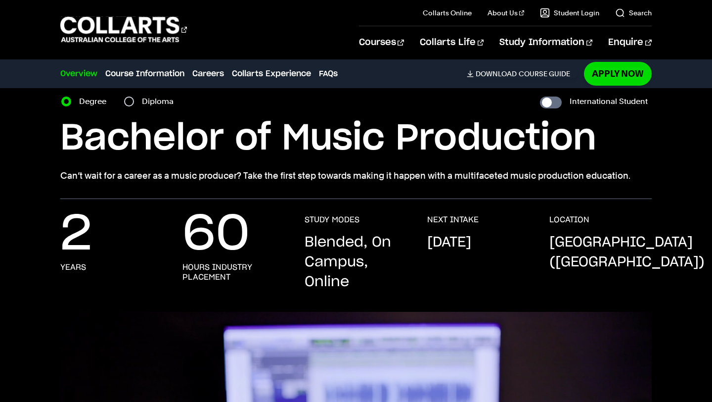  Describe the element at coordinates (570, 13) in the screenshot. I see `a: Student Login` at that location.